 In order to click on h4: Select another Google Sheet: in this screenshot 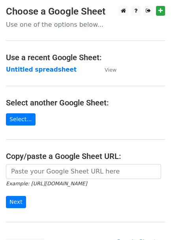, I will do `click(85, 103)`.